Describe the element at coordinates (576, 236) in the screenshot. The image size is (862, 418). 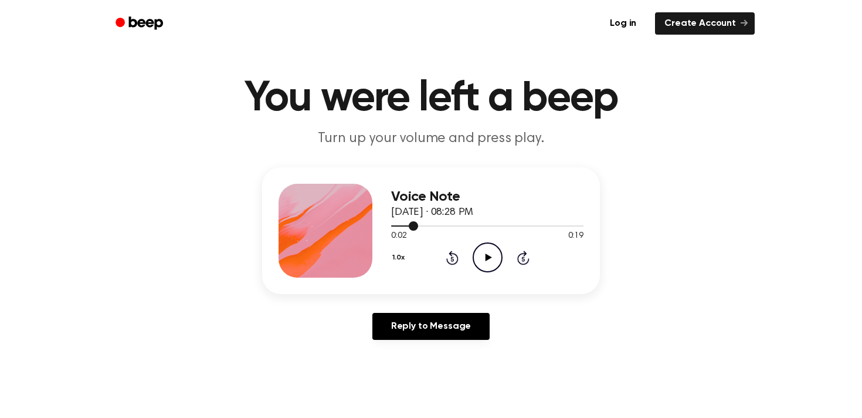
I see `span: 0:19` at that location.